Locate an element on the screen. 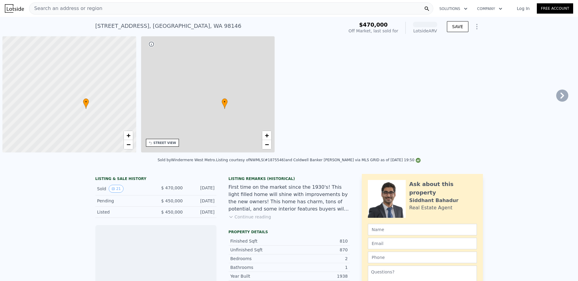 The height and width of the screenshot is (281, 578). a: Free Account is located at coordinates (555, 8).